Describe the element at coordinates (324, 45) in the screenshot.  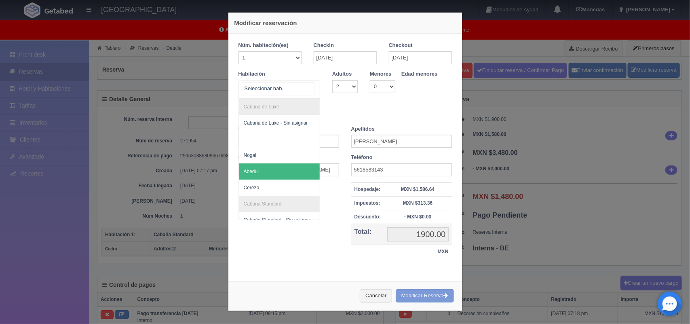
I see `label: Checkin` at that location.